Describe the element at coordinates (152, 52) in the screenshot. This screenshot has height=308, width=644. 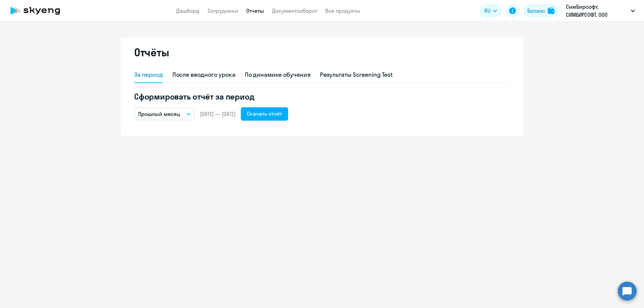
I see `h2: Отчёты` at that location.